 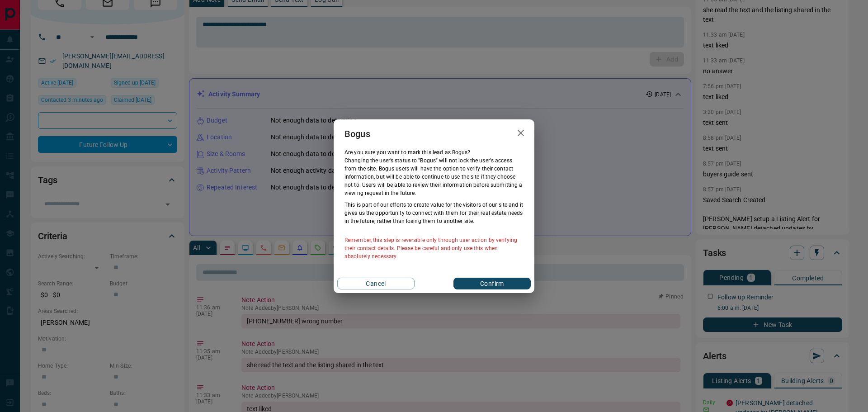 What do you see at coordinates (434, 213) in the screenshot?
I see `p: This is part of our efforts to create value for the visitors of our site and it gives us the oppo...` at bounding box center [434, 213].